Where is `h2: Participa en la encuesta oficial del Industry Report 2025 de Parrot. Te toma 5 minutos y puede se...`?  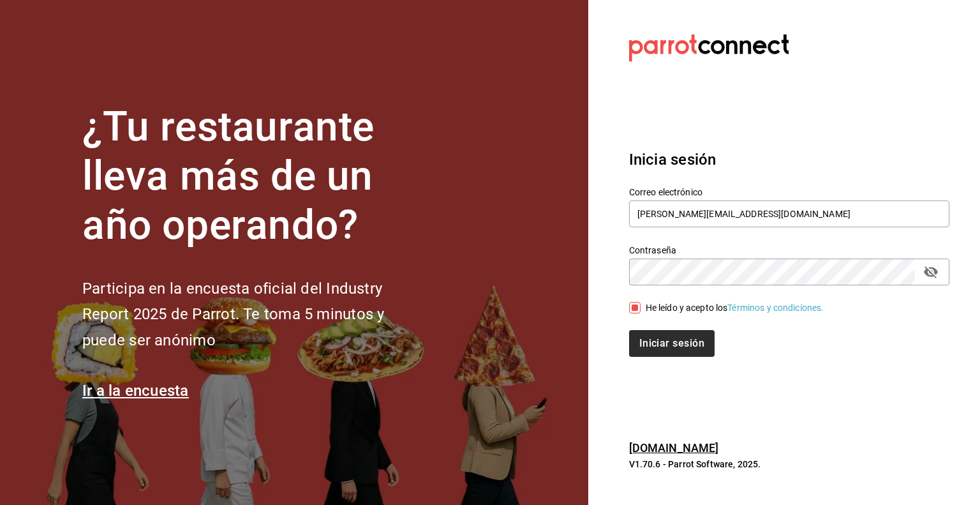 h2: Participa en la encuesta oficial del Industry Report 2025 de Parrot. Te toma 5 minutos y puede se... is located at coordinates (254, 315).